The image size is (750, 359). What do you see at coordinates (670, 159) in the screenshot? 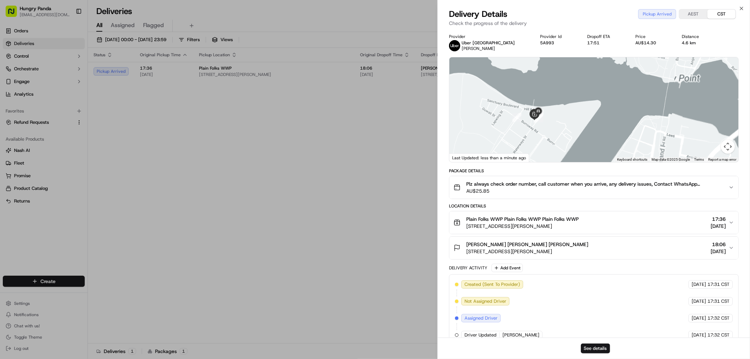
I see `span: Map data ©2025 Google` at bounding box center [670, 159].